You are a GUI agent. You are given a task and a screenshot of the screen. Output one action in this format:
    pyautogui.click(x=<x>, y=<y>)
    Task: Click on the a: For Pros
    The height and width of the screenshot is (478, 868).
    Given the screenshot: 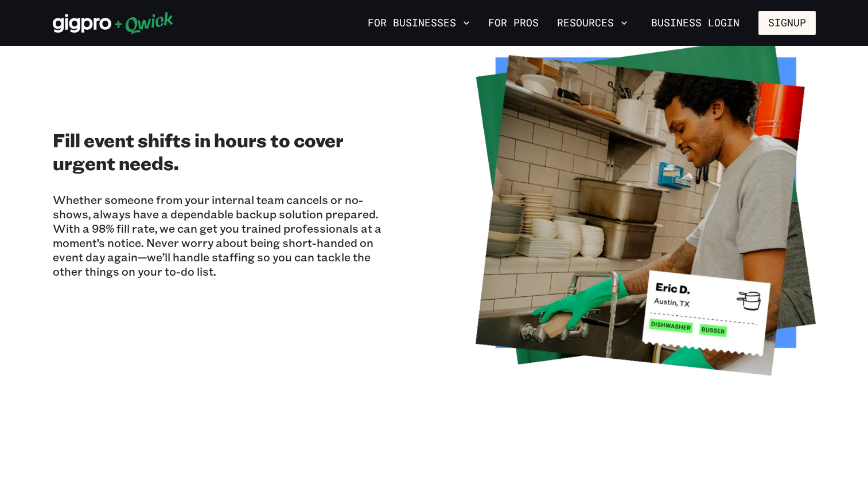 What is the action you would take?
    pyautogui.click(x=513, y=23)
    